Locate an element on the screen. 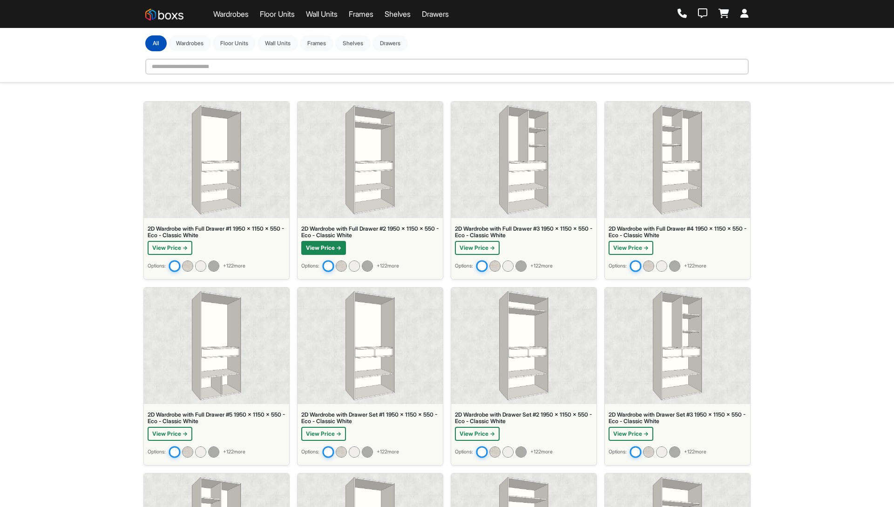 This screenshot has width=894, height=507. a: Wardrobes is located at coordinates (231, 14).